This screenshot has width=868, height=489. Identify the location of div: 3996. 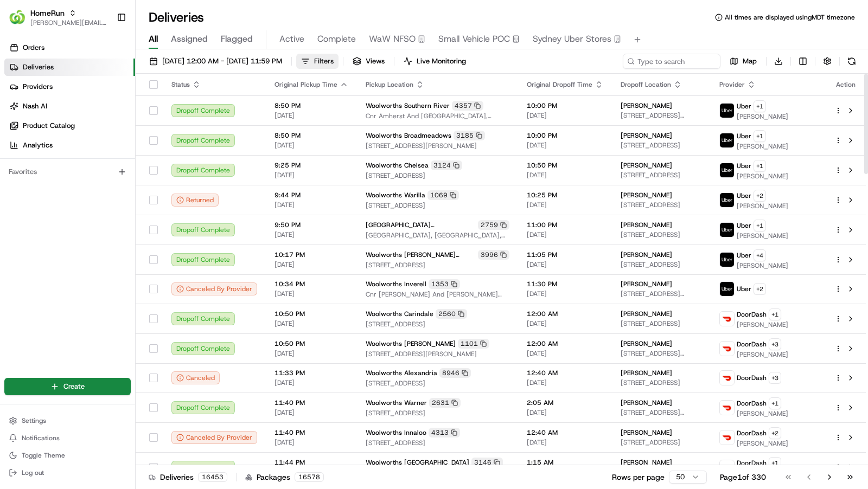
(494, 255).